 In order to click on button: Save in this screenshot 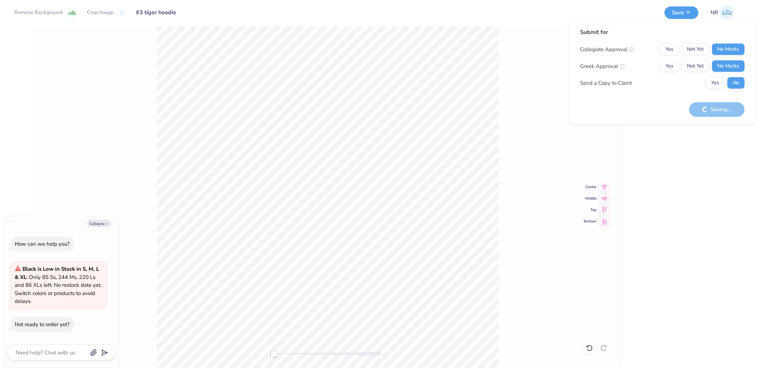, I will do `click(681, 13)`.